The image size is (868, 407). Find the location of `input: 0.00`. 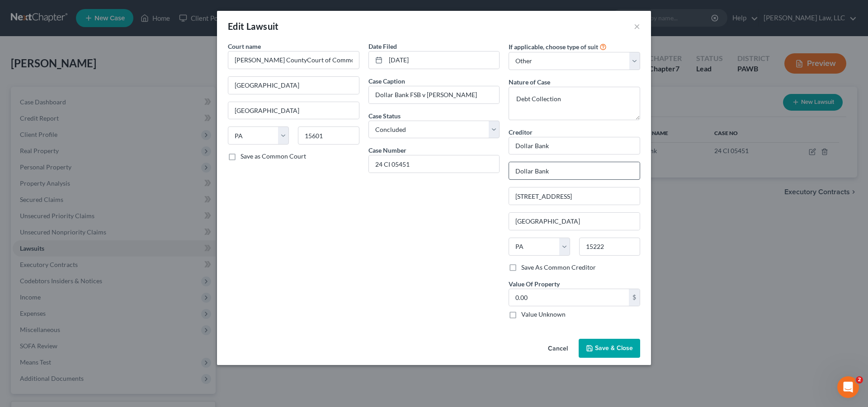

input: 0.00 is located at coordinates (569, 298).